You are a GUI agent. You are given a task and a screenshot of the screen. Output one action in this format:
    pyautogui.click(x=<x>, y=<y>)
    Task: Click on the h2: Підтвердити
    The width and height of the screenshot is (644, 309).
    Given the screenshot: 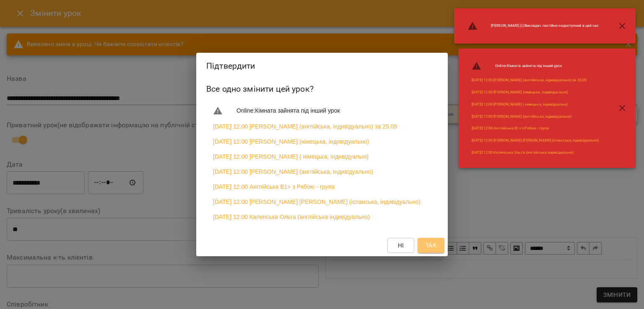 What is the action you would take?
    pyautogui.click(x=322, y=66)
    